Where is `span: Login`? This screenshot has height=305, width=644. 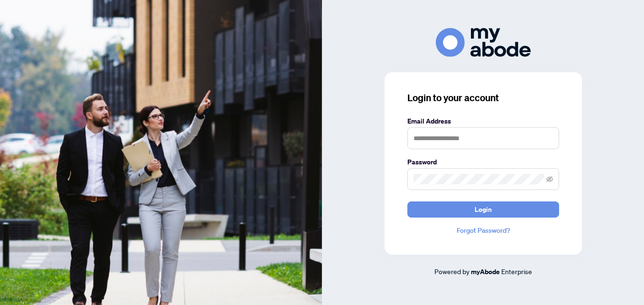
span: Login is located at coordinates (483, 210).